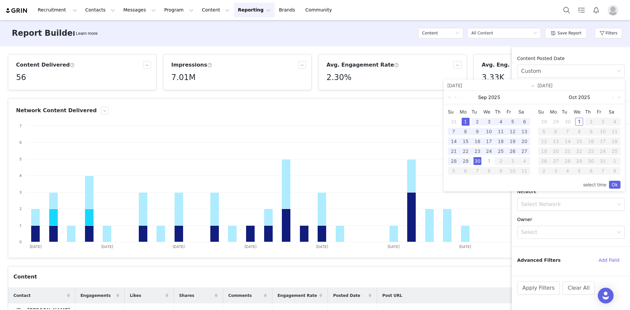  Describe the element at coordinates (568, 141) in the screenshot. I see `div: 14` at that location.